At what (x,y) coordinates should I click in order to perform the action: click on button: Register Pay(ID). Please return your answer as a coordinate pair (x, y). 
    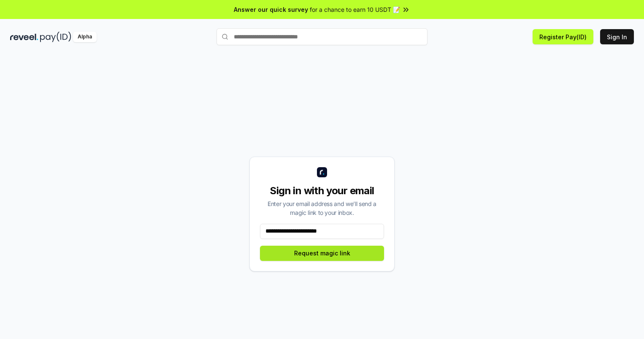
    Looking at the image, I should click on (563, 37).